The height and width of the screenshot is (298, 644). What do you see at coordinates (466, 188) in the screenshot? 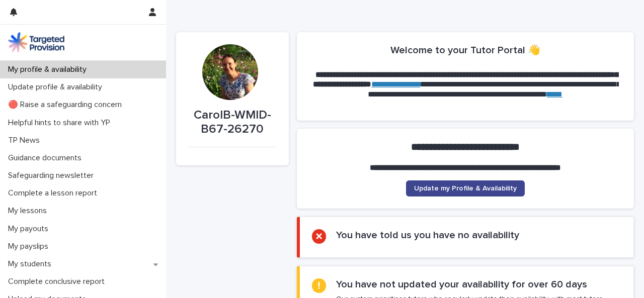
I see `a: Update my Profile & Availability` at bounding box center [466, 188].